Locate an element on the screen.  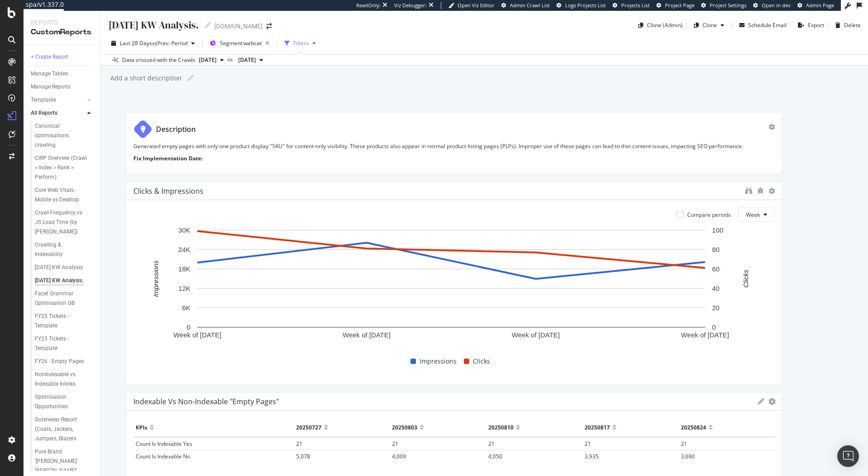
svg: A chart. is located at coordinates (451, 286).